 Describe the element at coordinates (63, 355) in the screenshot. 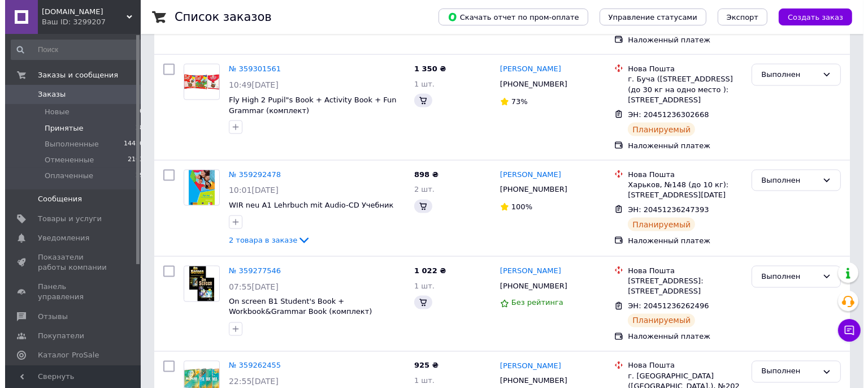

I see `span: Каталог ProSale` at that location.